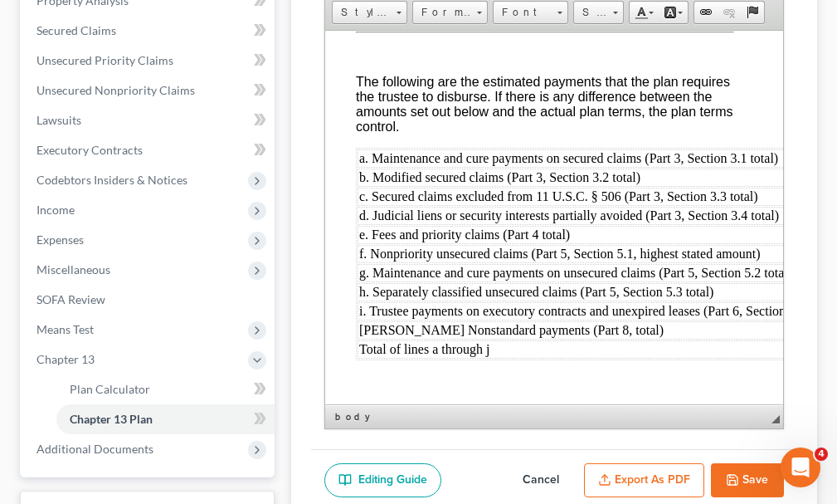 Image resolution: width=837 pixels, height=504 pixels. Describe the element at coordinates (71, 299) in the screenshot. I see `span: SOFA Review` at that location.